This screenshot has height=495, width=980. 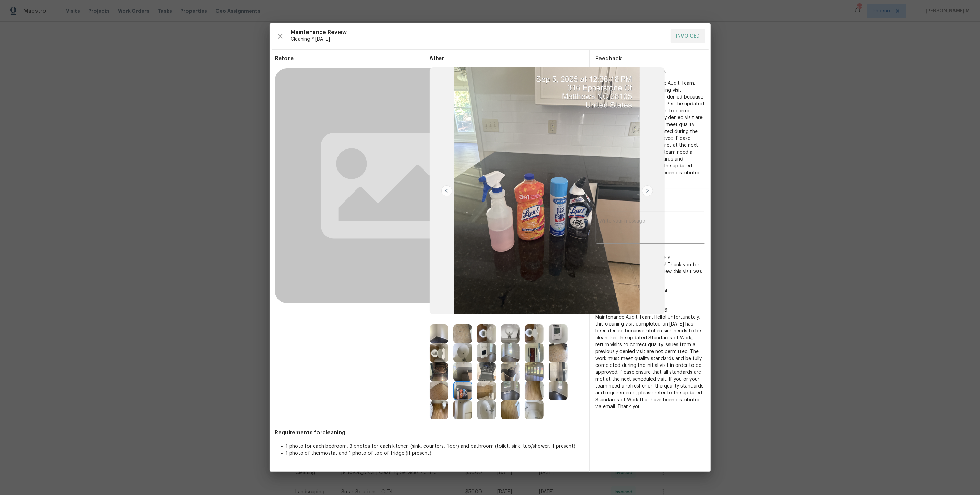 What do you see at coordinates (609, 58) in the screenshot?
I see `span: Feedback` at bounding box center [609, 58].